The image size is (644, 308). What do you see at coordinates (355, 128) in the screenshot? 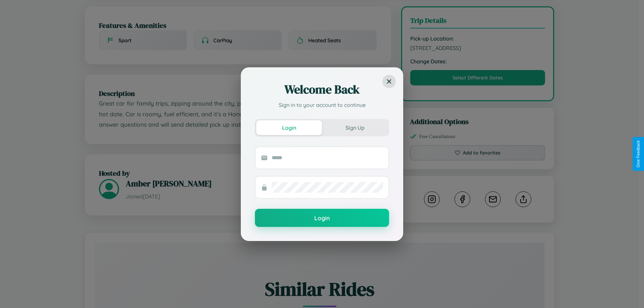
I see `button: Sign Up` at bounding box center [355, 128].